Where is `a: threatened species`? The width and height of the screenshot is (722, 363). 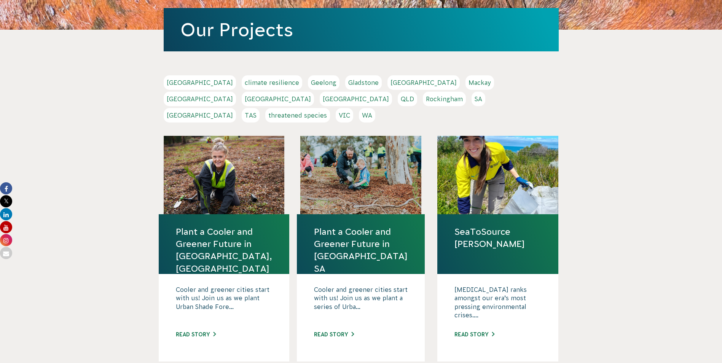
a: threatened species is located at coordinates (298, 115).